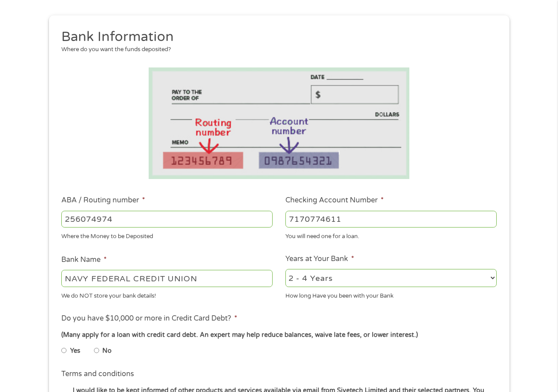  I want to click on div: (Many apply for a loan with credit card debt. An expert may help reduce balances, waive late fees..., so click(279, 335).